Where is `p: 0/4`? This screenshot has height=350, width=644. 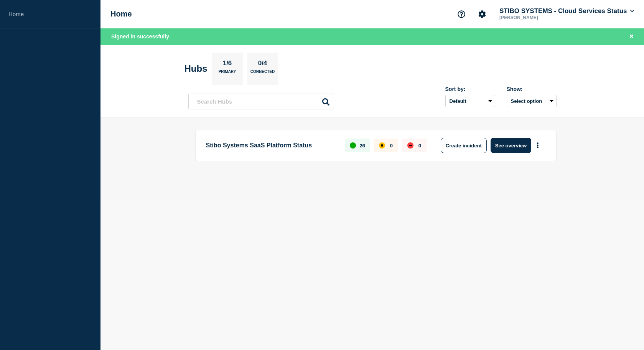 p: 0/4 is located at coordinates (263, 64).